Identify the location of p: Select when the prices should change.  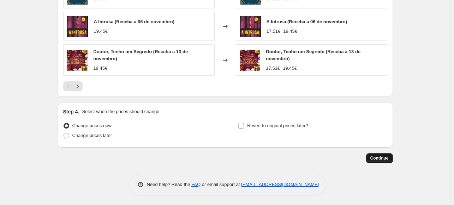
(120, 112).